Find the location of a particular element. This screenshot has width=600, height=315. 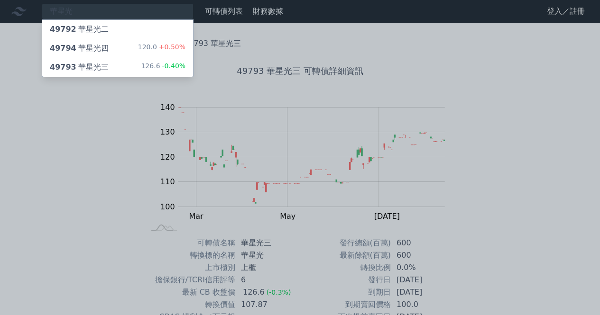

a: 49793華星光三 126.6-0.40% is located at coordinates (118, 67).